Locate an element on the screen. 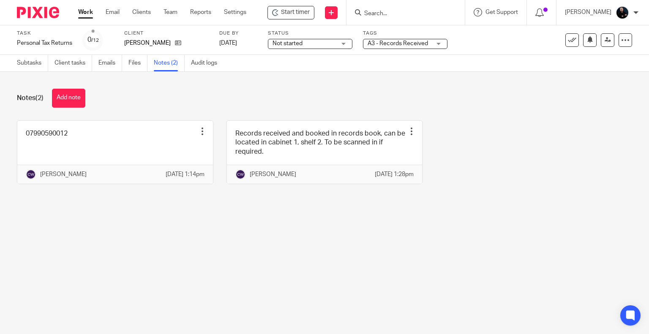  div: Personal Tax Returns is located at coordinates (44, 43).